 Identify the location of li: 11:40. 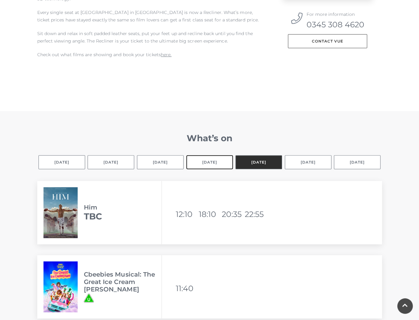
(187, 289).